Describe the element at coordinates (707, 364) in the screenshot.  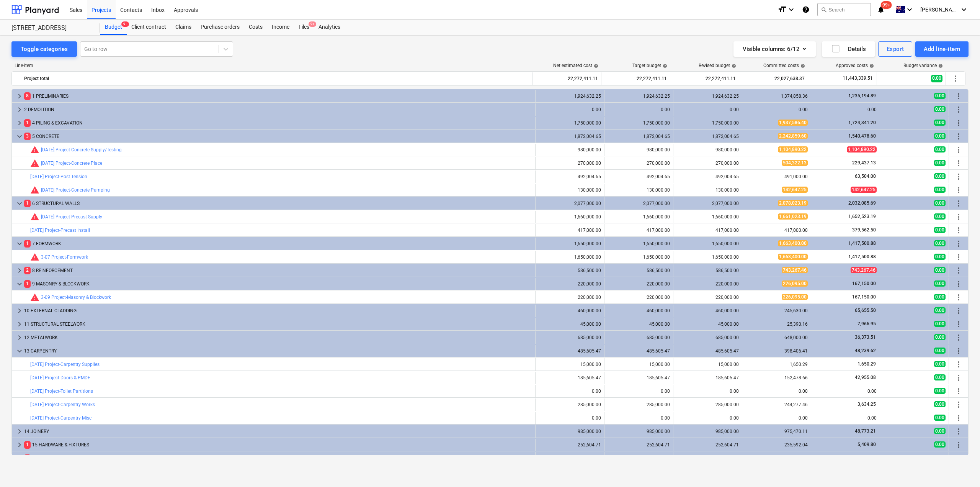
I see `div: 15,000.00` at that location.